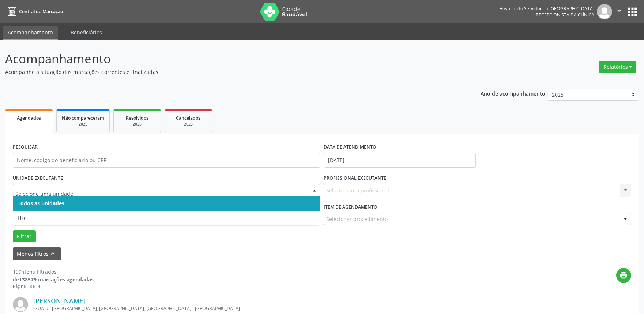 The width and height of the screenshot is (644, 314). Describe the element at coordinates (34, 11) in the screenshot. I see `a: Central de Marcação` at that location.